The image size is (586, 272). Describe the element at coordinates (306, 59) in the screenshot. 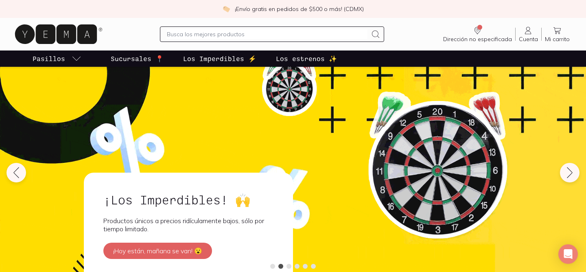

I see `a: Los estrenos ✨` at that location.